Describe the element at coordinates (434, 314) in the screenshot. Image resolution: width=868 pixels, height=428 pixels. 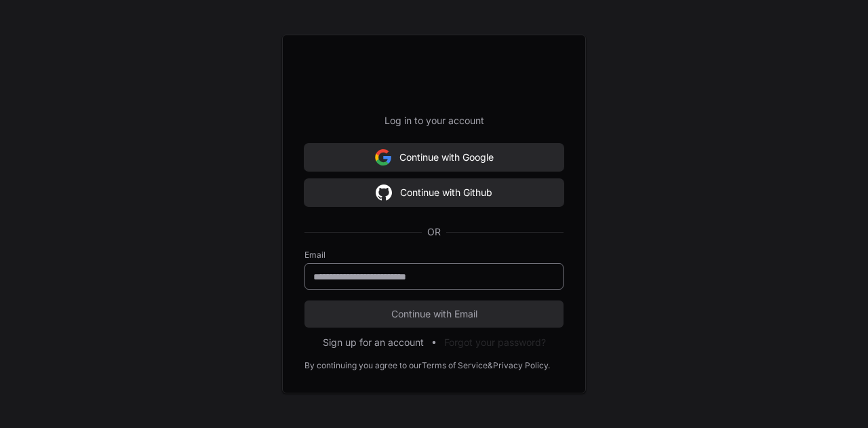
I see `button: Continue with Email` at that location.